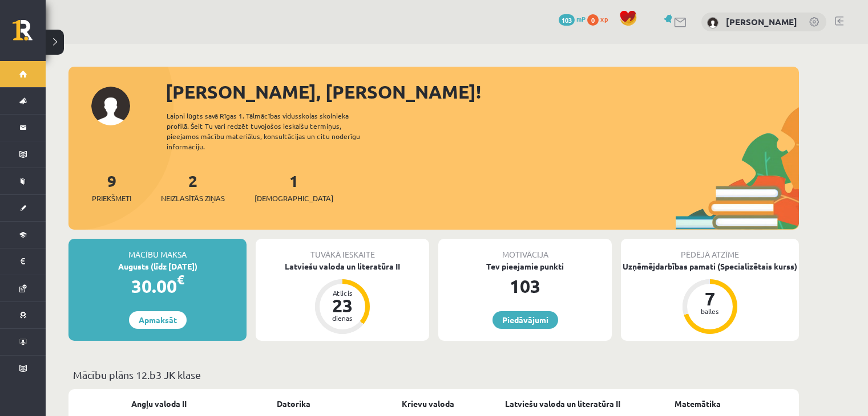 The width and height of the screenshot is (868, 416). Describe the element at coordinates (293, 404) in the screenshot. I see `a: Datorika` at that location.